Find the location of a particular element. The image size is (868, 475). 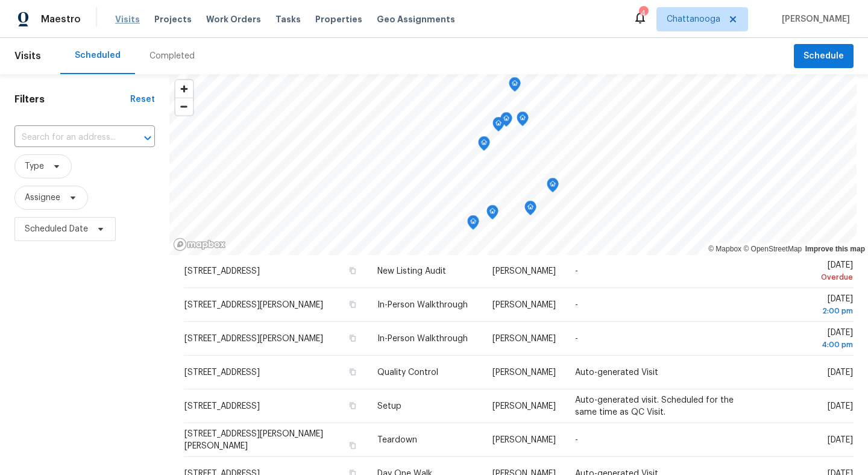

button: Open is located at coordinates (148, 138).